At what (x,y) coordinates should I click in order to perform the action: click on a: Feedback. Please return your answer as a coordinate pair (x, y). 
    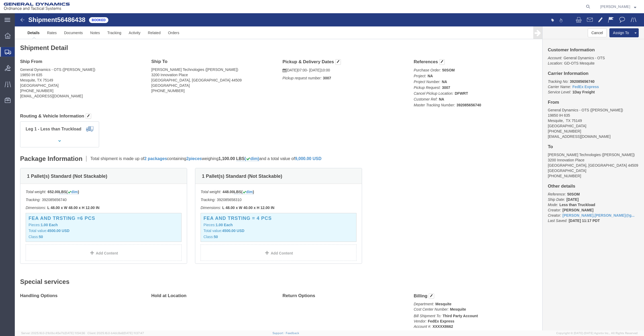
    Looking at the image, I should click on (292, 333).